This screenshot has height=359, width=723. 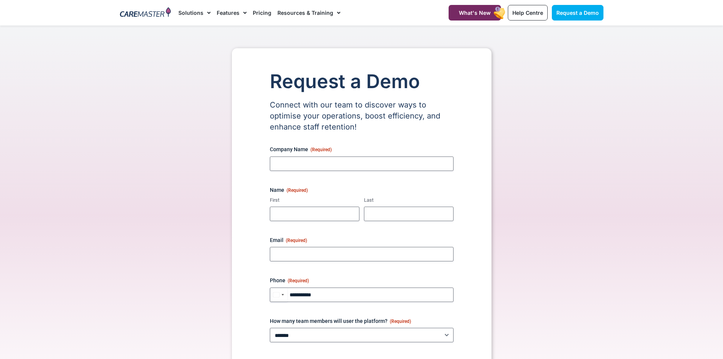 I want to click on span: Help Centre, so click(x=527, y=13).